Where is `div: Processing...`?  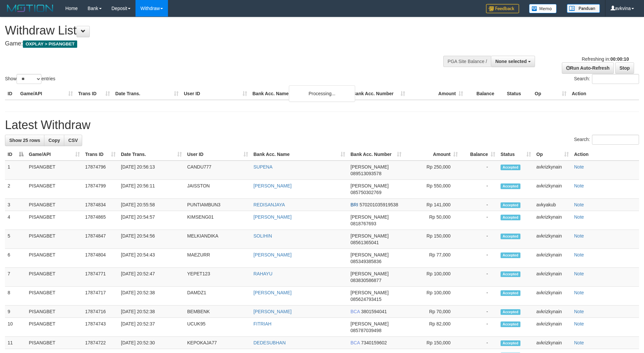 div: Processing... is located at coordinates (322, 93).